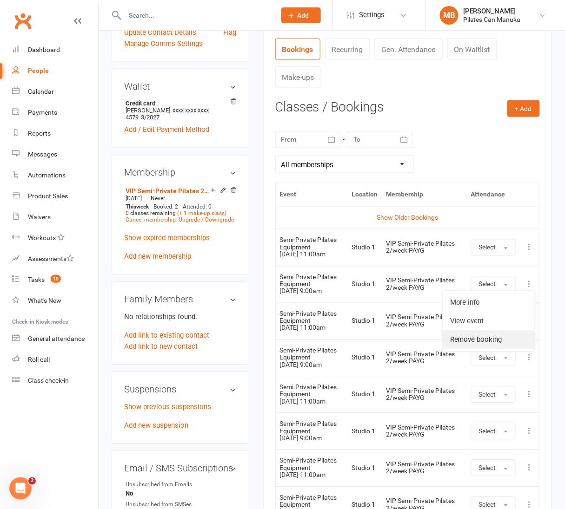 This screenshot has width=565, height=509. What do you see at coordinates (449, 15) in the screenshot?
I see `div: MB` at bounding box center [449, 15].